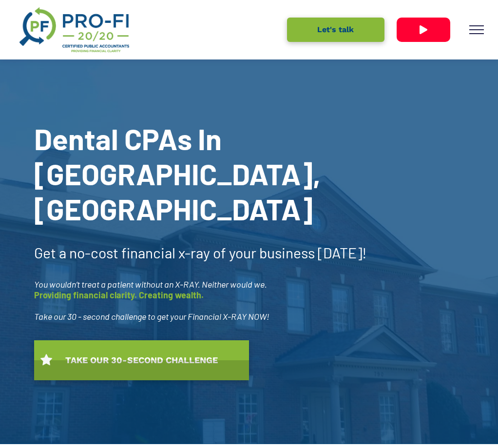  I want to click on span: Get a, so click(50, 252).